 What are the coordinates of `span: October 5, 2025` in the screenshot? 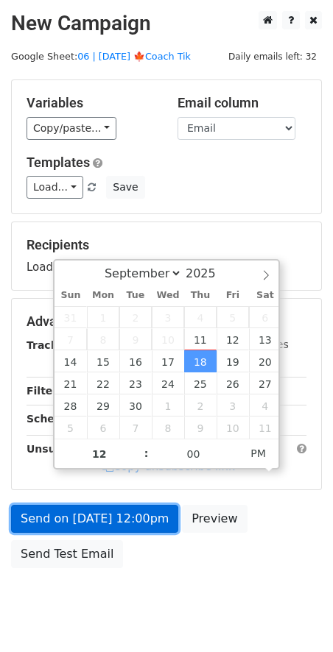 It's located at (71, 428).